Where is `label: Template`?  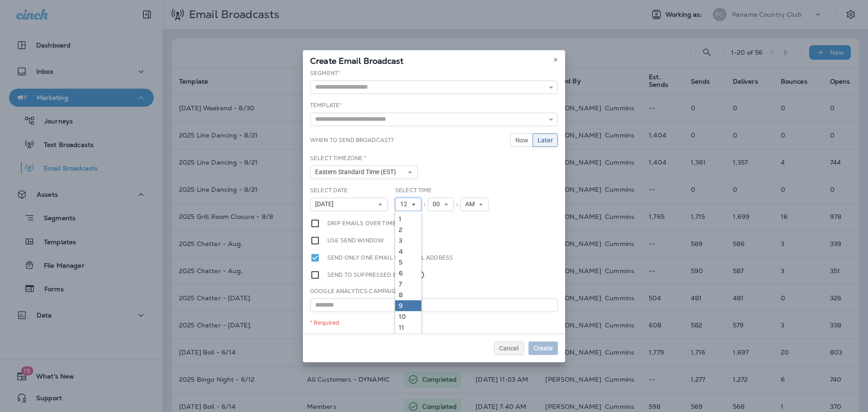
label: Template is located at coordinates (326, 106).